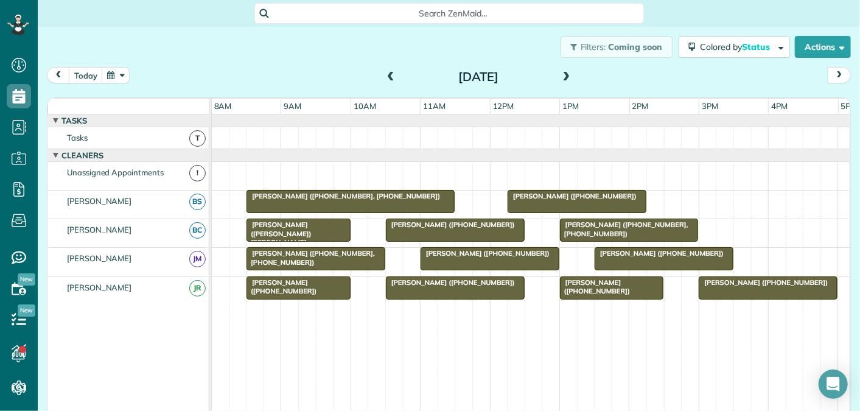 The image size is (860, 411). Describe the element at coordinates (849, 106) in the screenshot. I see `span: 5pm` at that location.